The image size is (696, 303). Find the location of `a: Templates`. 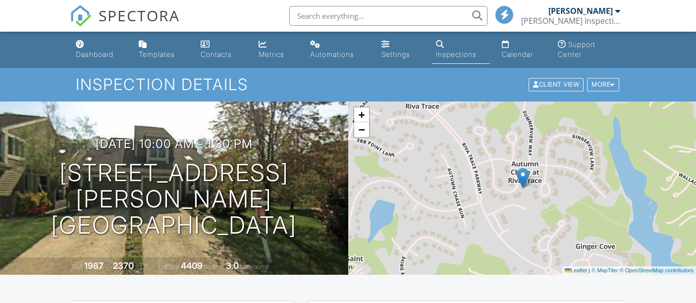

a: Templates is located at coordinates (161, 50).